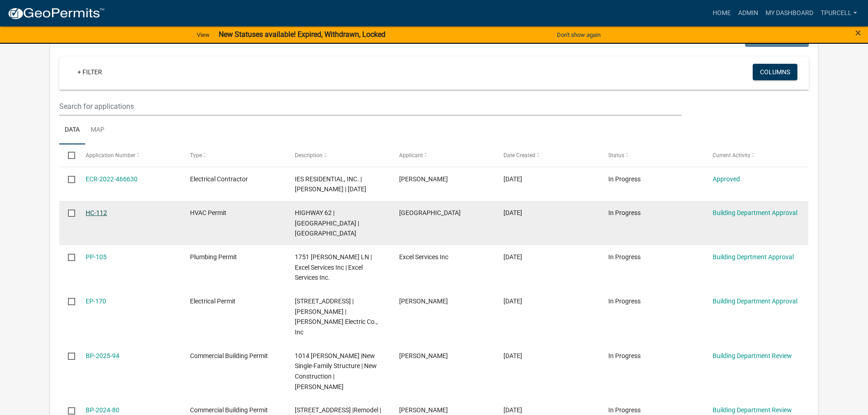 This screenshot has width=868, height=415. What do you see at coordinates (423, 410) in the screenshot?
I see `span: Sara Caffrey` at bounding box center [423, 410].